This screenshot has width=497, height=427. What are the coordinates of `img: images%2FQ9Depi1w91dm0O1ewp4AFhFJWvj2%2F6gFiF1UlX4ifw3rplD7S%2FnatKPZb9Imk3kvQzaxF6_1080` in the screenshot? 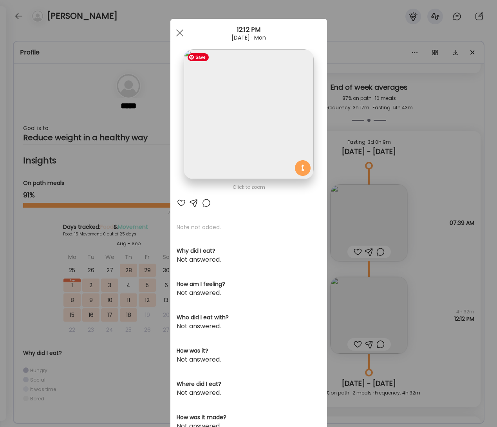 It's located at (248, 114).